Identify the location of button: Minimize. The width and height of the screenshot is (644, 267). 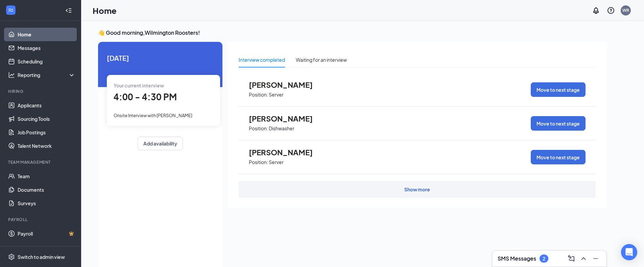
(595, 259).